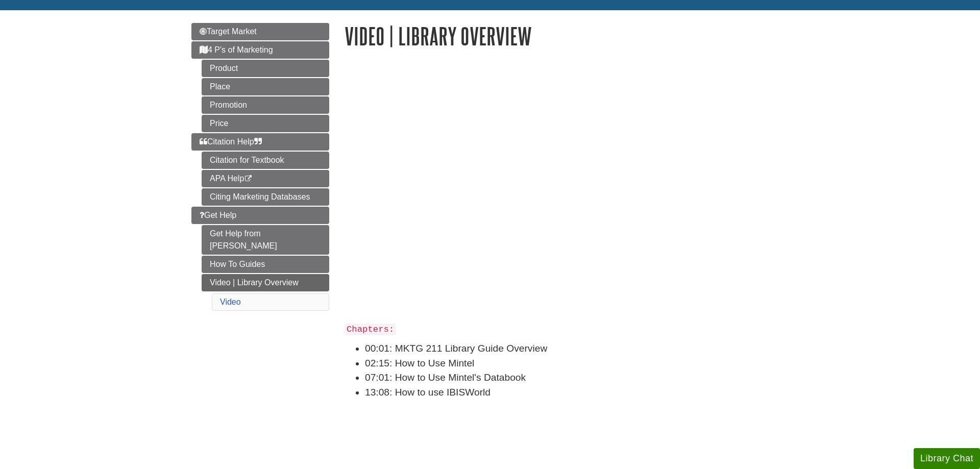  What do you see at coordinates (261, 142) in the screenshot?
I see `a: Citation Help` at bounding box center [261, 142].